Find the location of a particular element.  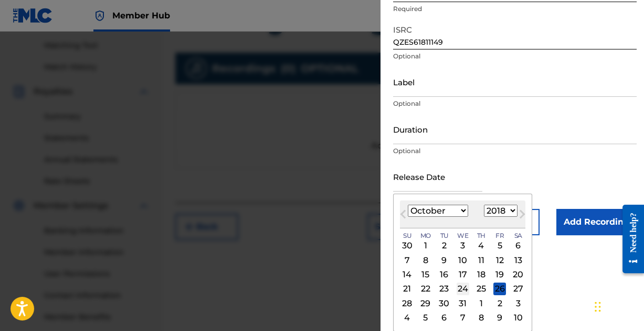

div: Drag is located at coordinates (598, 307).